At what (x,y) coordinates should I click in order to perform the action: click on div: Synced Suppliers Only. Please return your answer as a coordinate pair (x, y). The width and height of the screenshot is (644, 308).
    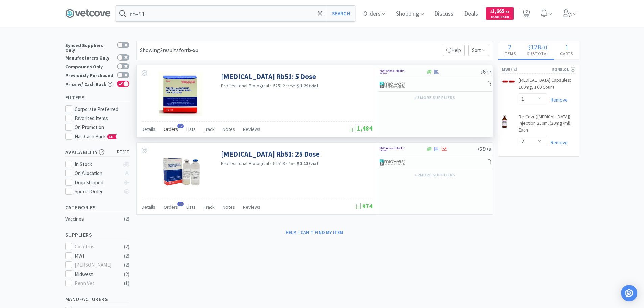
    Looking at the image, I should click on (89, 47).